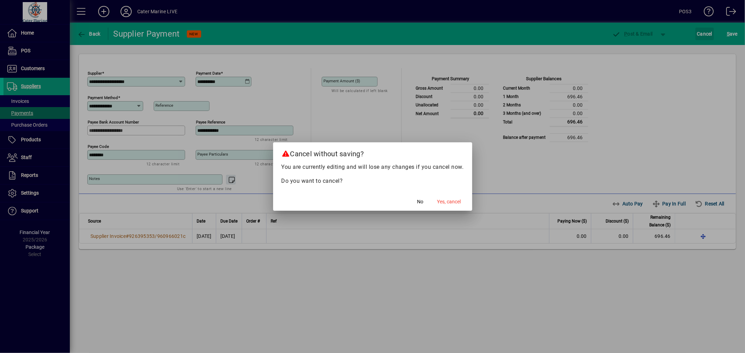 This screenshot has height=353, width=745. Describe the element at coordinates (420, 202) in the screenshot. I see `button: No` at that location.